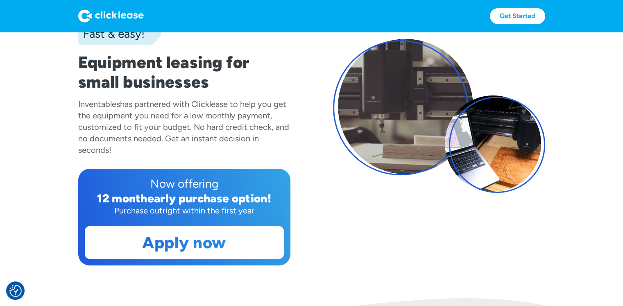  I want to click on img: Logo, so click(111, 16).